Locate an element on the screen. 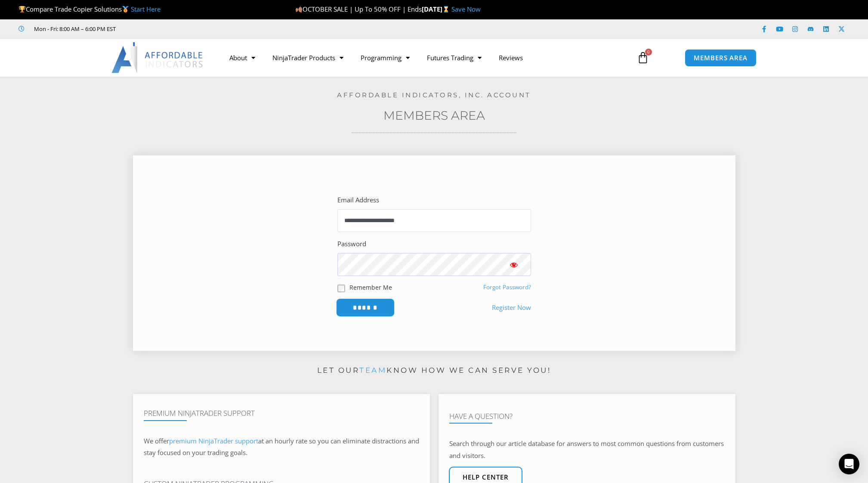  a: NinjaTrader Products is located at coordinates (308, 58).